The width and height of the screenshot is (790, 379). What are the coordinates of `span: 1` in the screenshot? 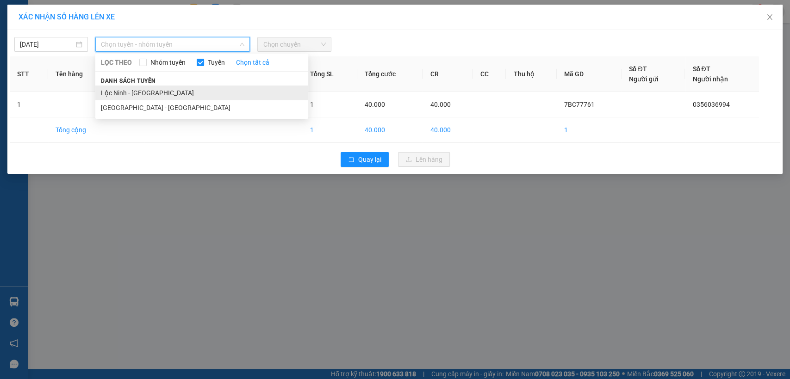 It's located at (312, 105).